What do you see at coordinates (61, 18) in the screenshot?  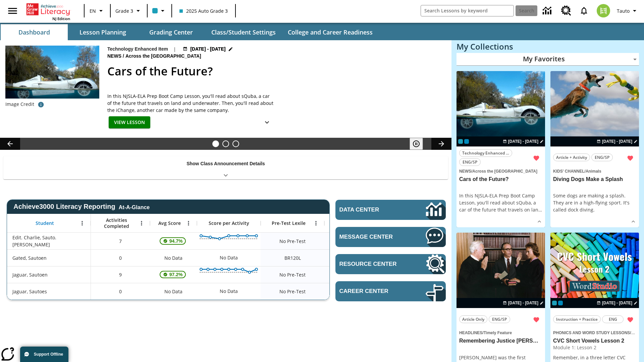 I see `span: NJ Edition` at bounding box center [61, 18].